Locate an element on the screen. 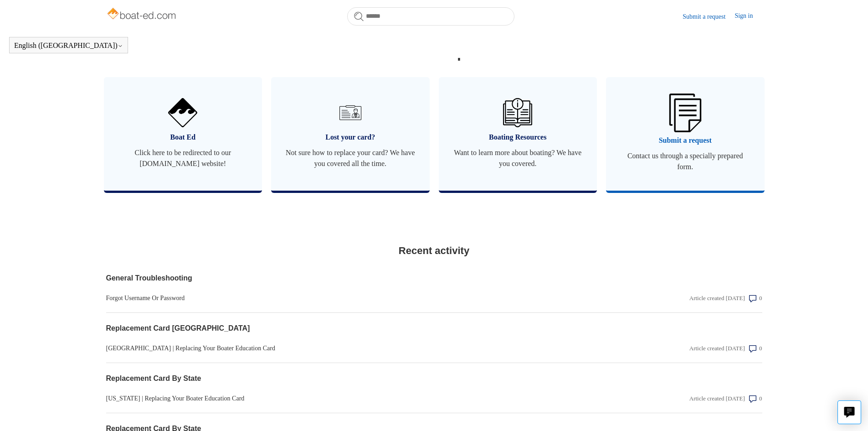 The image size is (868, 431). span: Lost your card? is located at coordinates (350, 137).